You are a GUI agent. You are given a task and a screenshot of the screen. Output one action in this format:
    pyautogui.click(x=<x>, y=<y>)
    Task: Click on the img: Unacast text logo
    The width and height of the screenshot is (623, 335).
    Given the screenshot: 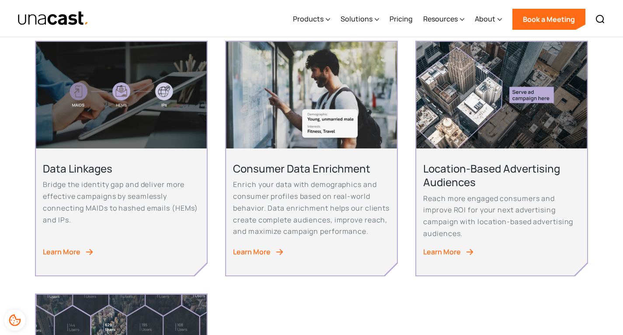 What is the action you would take?
    pyautogui.click(x=53, y=18)
    